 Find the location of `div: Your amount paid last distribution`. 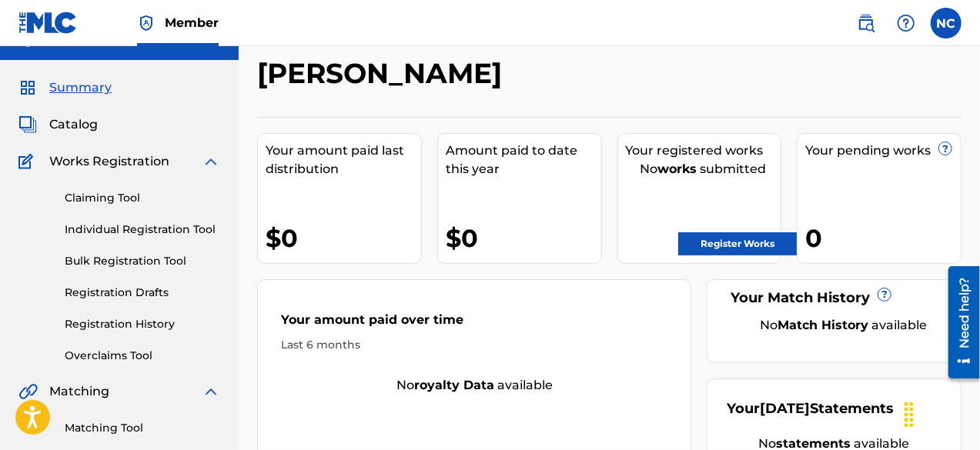

div: Your amount paid last distribution is located at coordinates (343, 160).